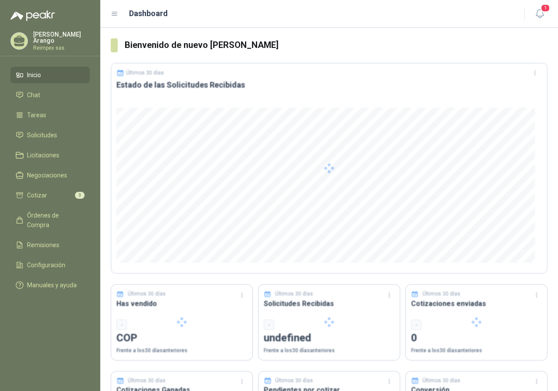  I want to click on span: 3, so click(80, 195).